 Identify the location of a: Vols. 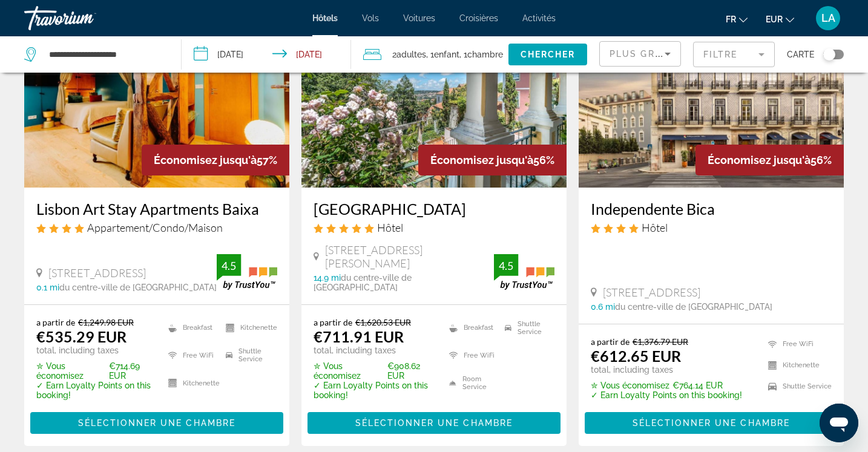
(370, 19).